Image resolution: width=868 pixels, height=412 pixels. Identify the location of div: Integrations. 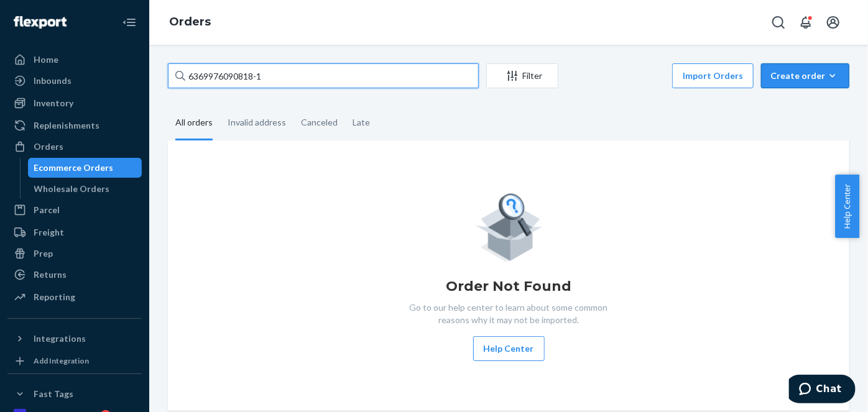
(60, 338).